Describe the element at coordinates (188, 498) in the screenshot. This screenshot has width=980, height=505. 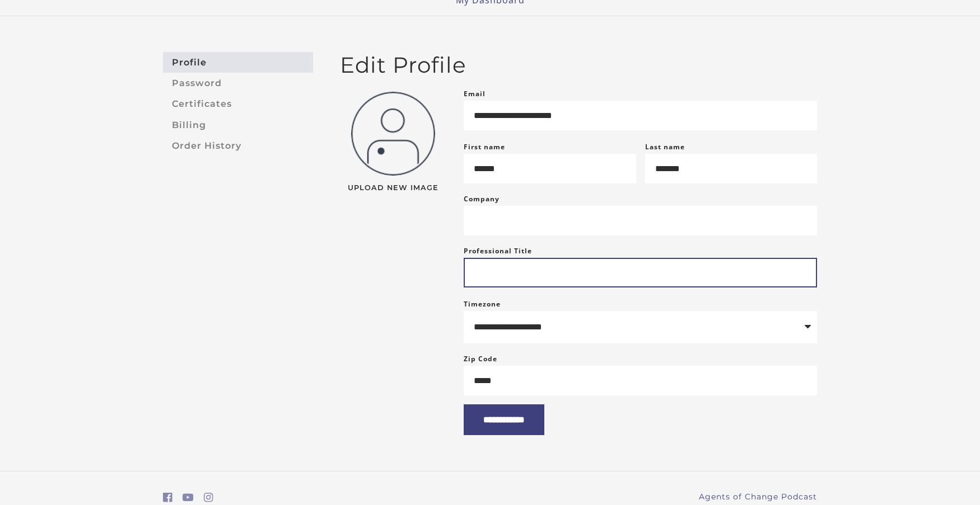
I see `i: https://www.youtube.com/c/AgentsofChangeTestPrepbyMeaganMitchell (Open in a new window)` at that location.